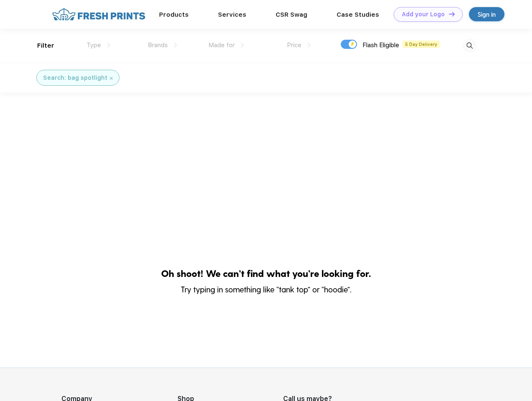 Image resolution: width=532 pixels, height=401 pixels. I want to click on div: Search: bag spotlight, so click(76, 78).